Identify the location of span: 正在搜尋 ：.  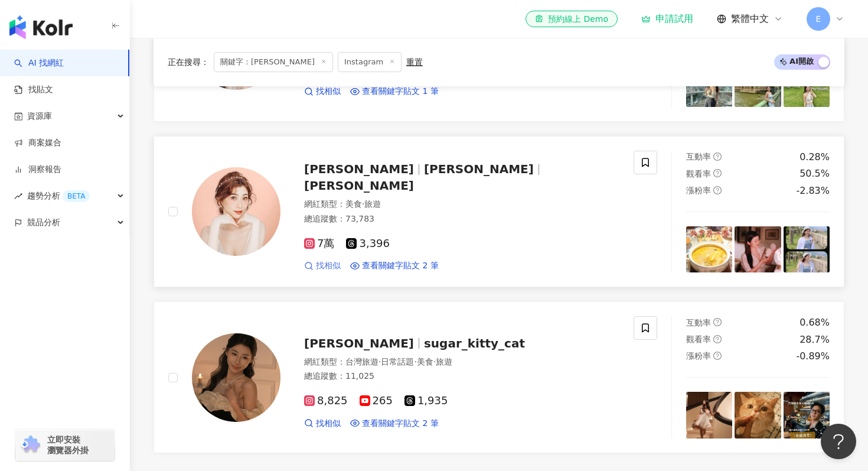
(189, 62).